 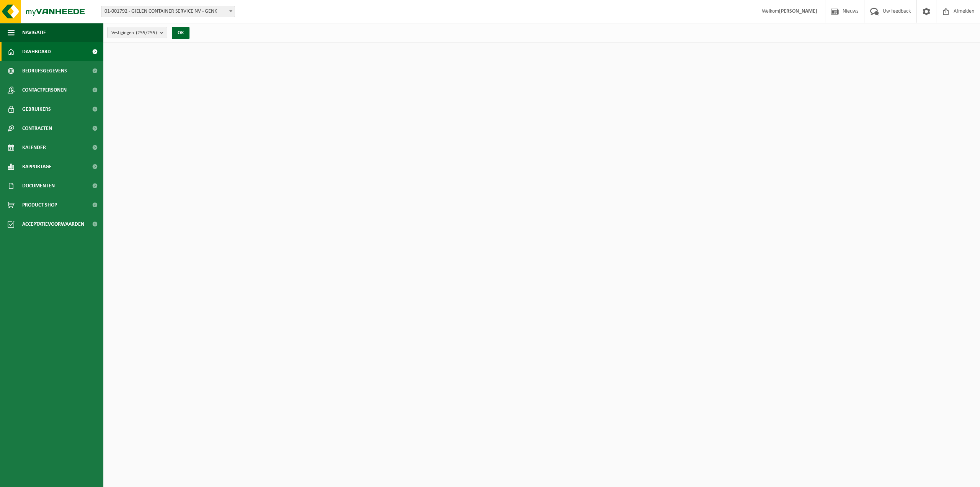 What do you see at coordinates (38, 129) in the screenshot?
I see `span: Contracten` at bounding box center [38, 129].